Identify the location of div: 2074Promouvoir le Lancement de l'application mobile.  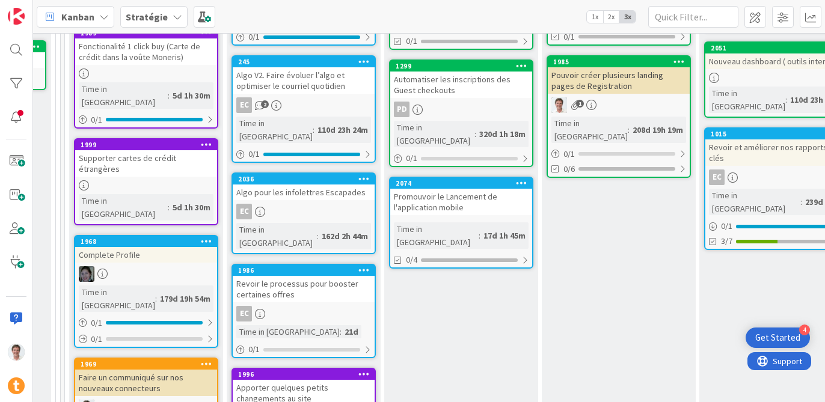
(461, 197).